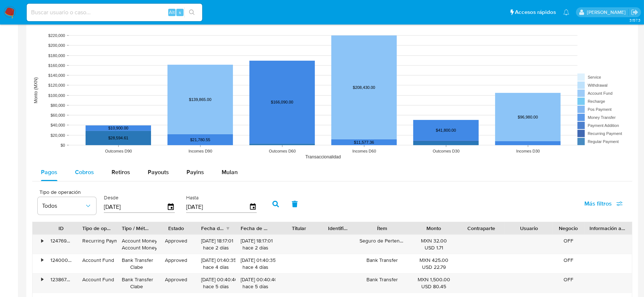  Describe the element at coordinates (535, 12) in the screenshot. I see `span: Accesos rápidos` at that location.